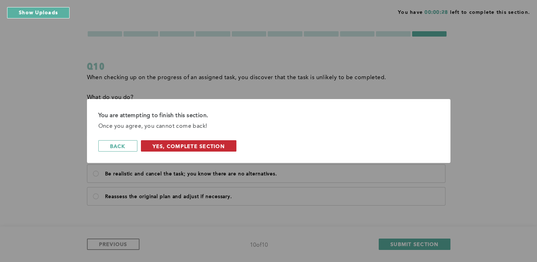 Image resolution: width=537 pixels, height=262 pixels. I want to click on span: Yes, Complete Section, so click(188, 146).